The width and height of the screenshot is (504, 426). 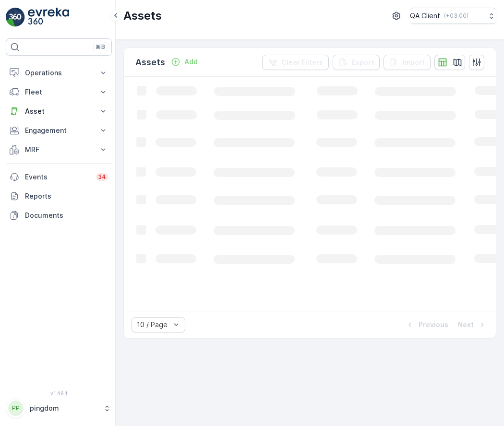 I want to click on p: ( +03:00 ), so click(x=456, y=16).